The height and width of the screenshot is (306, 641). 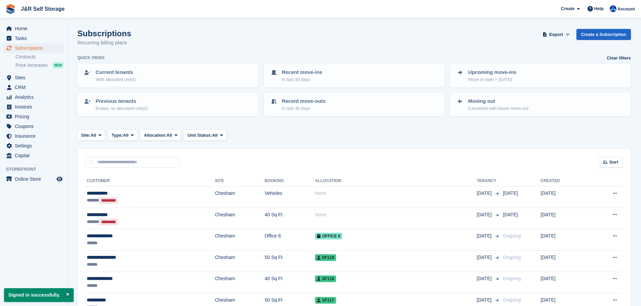 What do you see at coordinates (36, 169) in the screenshot?
I see `span: Storefront` at bounding box center [36, 169].